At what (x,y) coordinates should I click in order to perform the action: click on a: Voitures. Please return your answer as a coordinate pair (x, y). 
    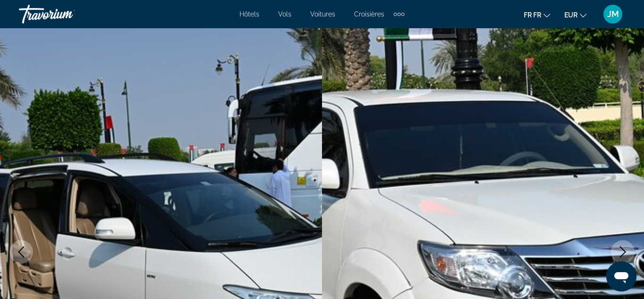
    Looking at the image, I should click on (323, 14).